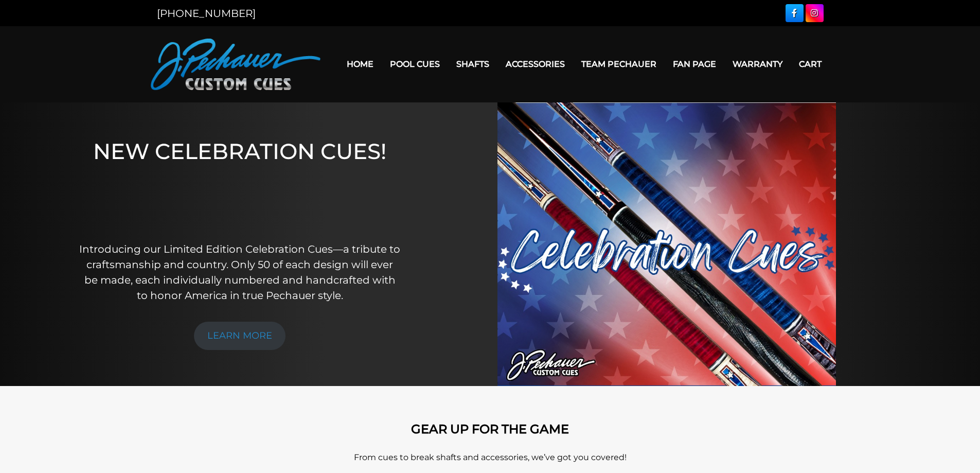 Image resolution: width=980 pixels, height=473 pixels. What do you see at coordinates (757, 64) in the screenshot?
I see `a: Warranty` at bounding box center [757, 64].